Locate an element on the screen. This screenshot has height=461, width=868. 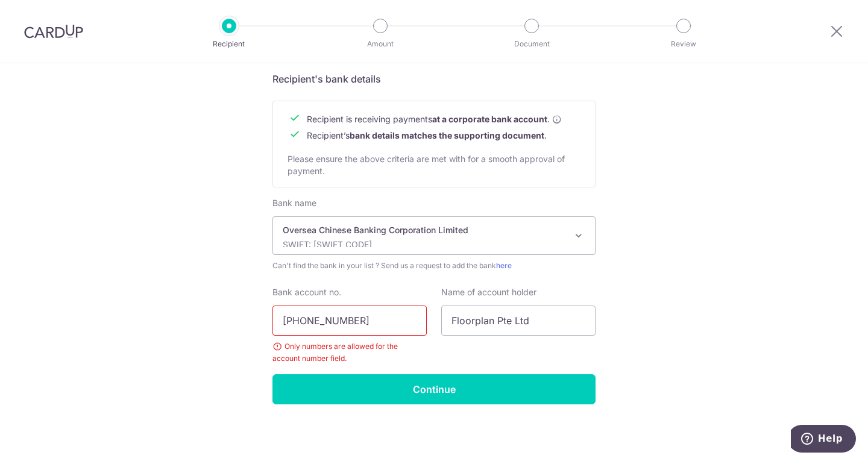
div: Only numbers are allowed for the account number field. is located at coordinates (349, 353).